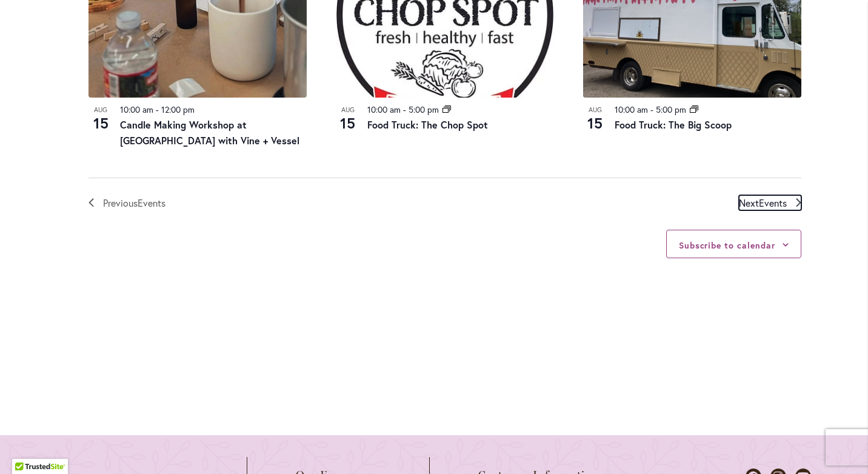 This screenshot has height=474, width=868. I want to click on a: Food Truck: The Big Scoop, so click(673, 124).